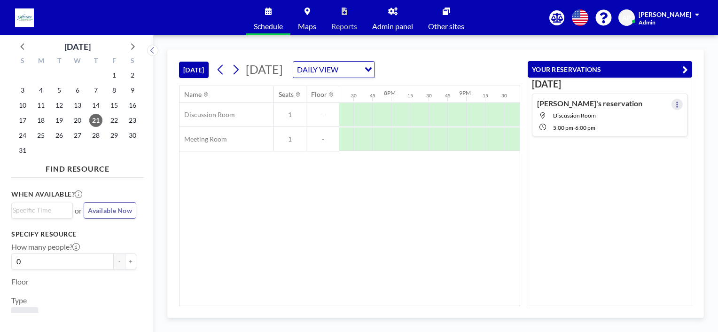 The width and height of the screenshot is (718, 332). What do you see at coordinates (23, 90) in the screenshot?
I see `span: Sunday, August 3, 2025` at bounding box center [23, 90].